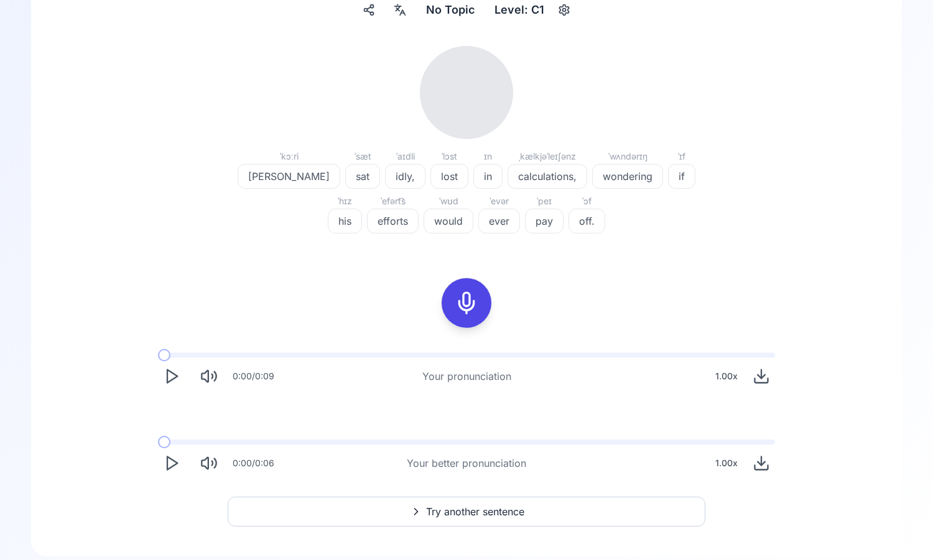  What do you see at coordinates (289, 156) in the screenshot?
I see `div: ˈkɔːri` at bounding box center [289, 156].